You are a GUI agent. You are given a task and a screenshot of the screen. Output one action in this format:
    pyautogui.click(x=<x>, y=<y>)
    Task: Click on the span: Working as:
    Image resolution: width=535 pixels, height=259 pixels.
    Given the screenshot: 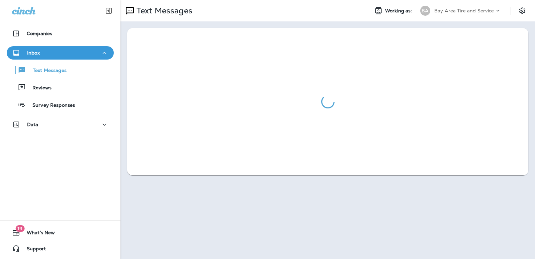 What is the action you would take?
    pyautogui.click(x=399, y=11)
    